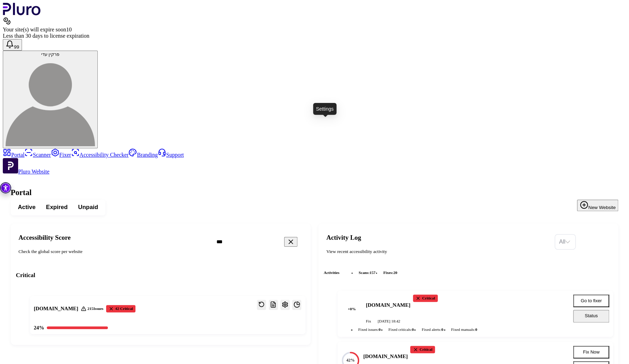 The height and width of the screenshot is (364, 629). Describe the element at coordinates (370, 330) in the screenshot. I see `li: Fixed issues :` at that location.